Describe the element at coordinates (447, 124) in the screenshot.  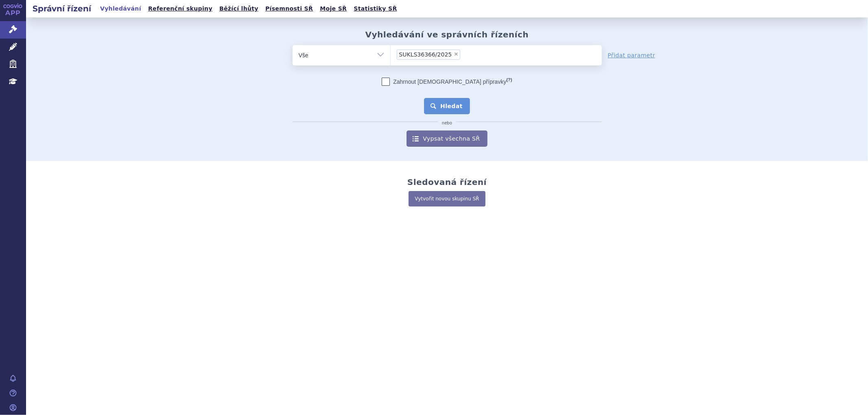
I see `i: nebo` at that location.